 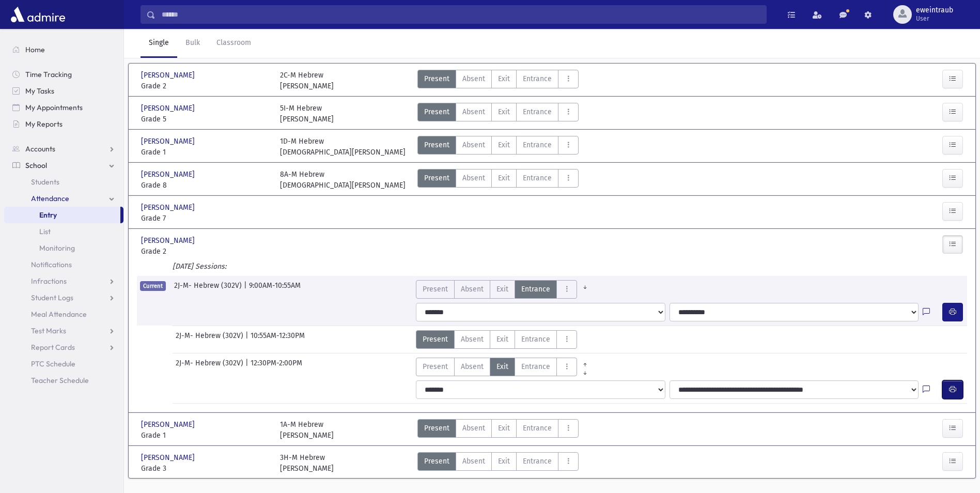 What do you see at coordinates (62, 215) in the screenshot?
I see `a: Entry` at bounding box center [62, 215].